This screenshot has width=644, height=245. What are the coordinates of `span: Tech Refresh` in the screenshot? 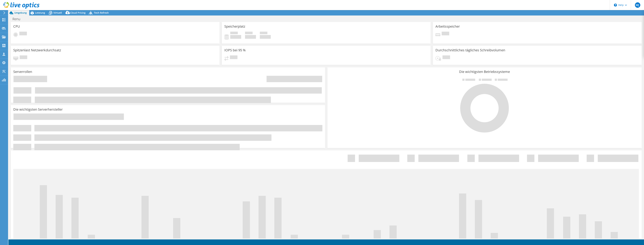 It's located at (101, 13).